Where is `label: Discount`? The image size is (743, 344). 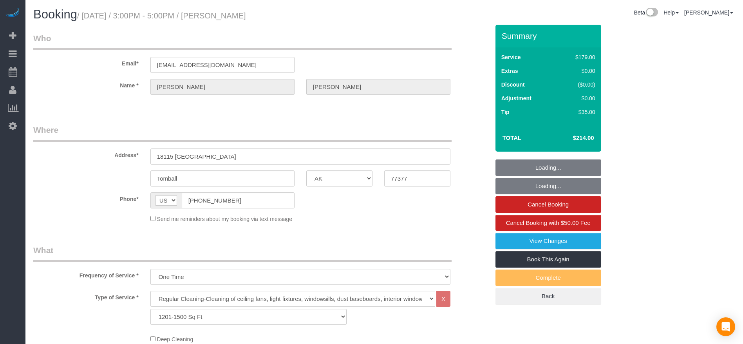
label: Discount is located at coordinates (513, 85).